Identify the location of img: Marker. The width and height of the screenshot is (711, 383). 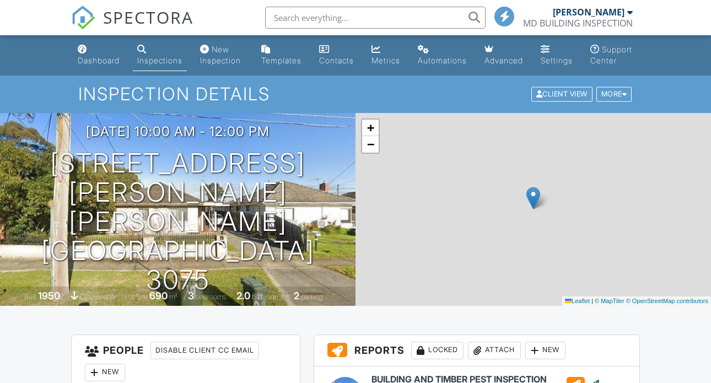
(533, 198).